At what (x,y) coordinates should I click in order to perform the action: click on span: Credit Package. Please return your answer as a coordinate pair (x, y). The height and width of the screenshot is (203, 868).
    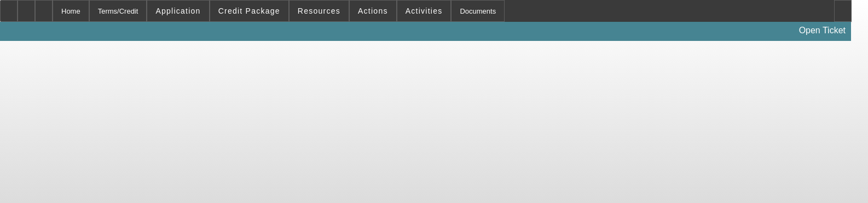
    Looking at the image, I should click on (249, 11).